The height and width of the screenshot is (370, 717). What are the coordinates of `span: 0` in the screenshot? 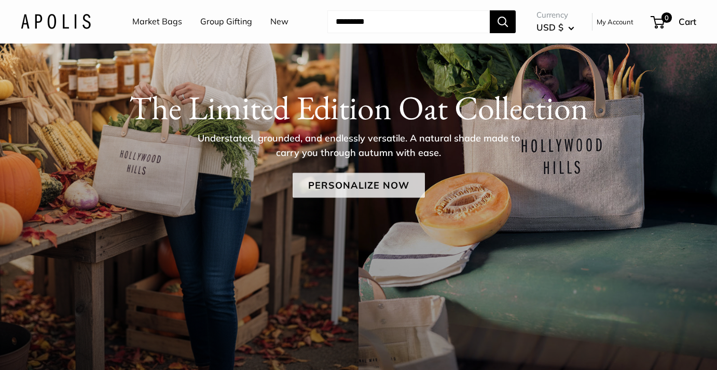 It's located at (666, 18).